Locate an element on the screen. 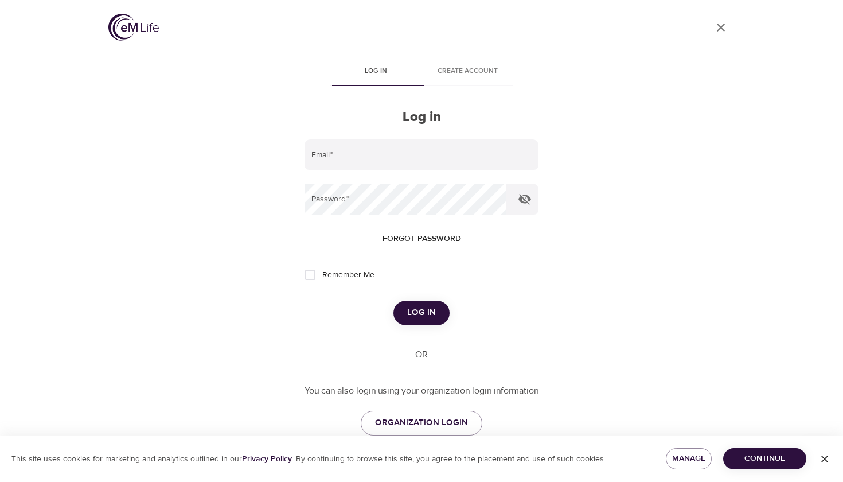 Image resolution: width=843 pixels, height=482 pixels. span: Forgot password is located at coordinates (422, 239).